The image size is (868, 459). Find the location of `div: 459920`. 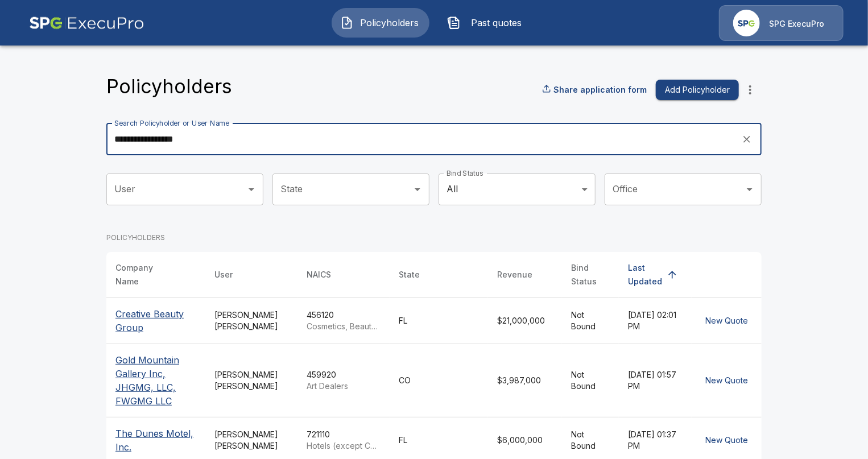

div: 459920 is located at coordinates (343, 381).